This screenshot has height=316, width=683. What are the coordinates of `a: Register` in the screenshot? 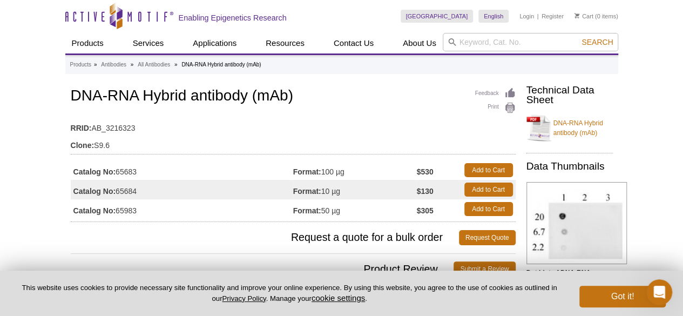 It's located at (553, 16).